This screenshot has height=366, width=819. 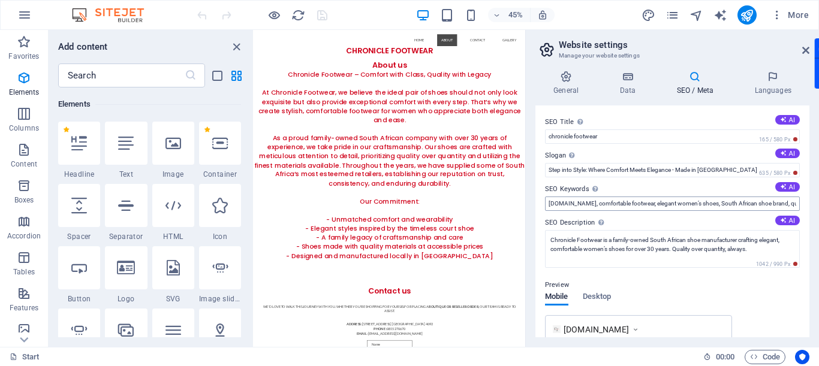 What do you see at coordinates (298, 15) in the screenshot?
I see `button: reload` at bounding box center [298, 15].